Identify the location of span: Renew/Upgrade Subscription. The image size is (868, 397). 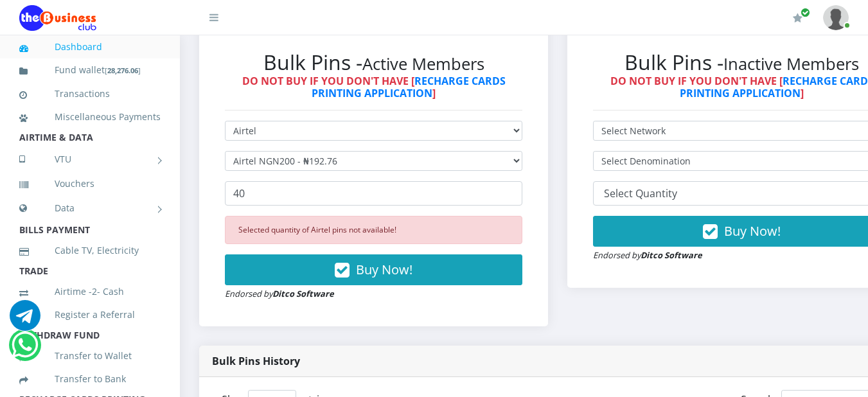
(805, 12).